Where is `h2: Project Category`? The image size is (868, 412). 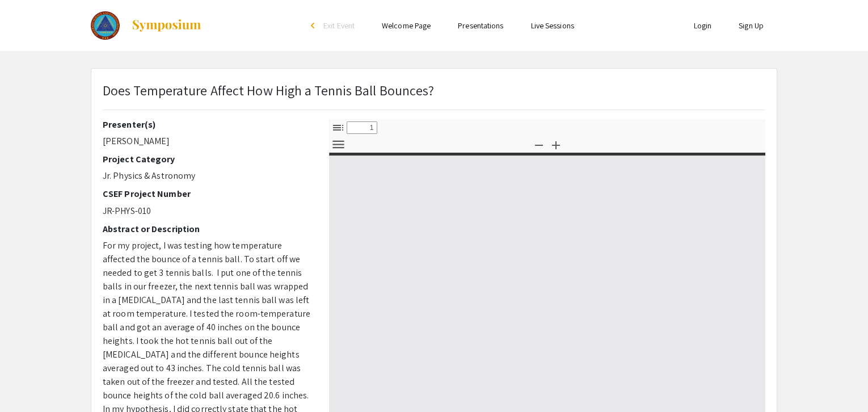
h2: Project Category is located at coordinates (207, 159).